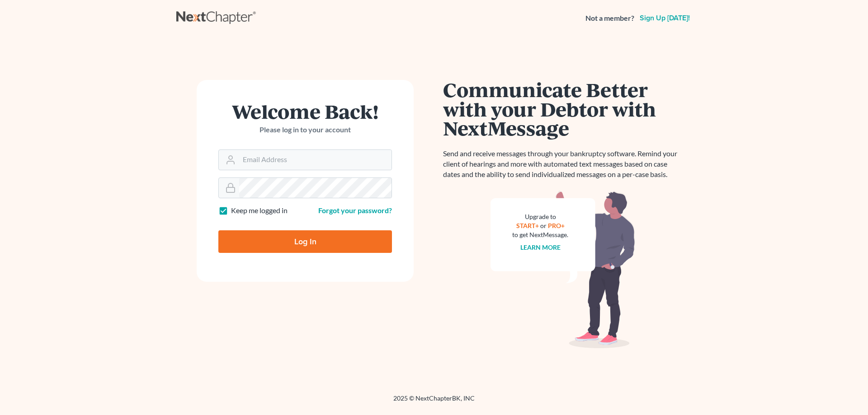  What do you see at coordinates (305, 129) in the screenshot?
I see `p: Please log in to your account` at bounding box center [305, 129].